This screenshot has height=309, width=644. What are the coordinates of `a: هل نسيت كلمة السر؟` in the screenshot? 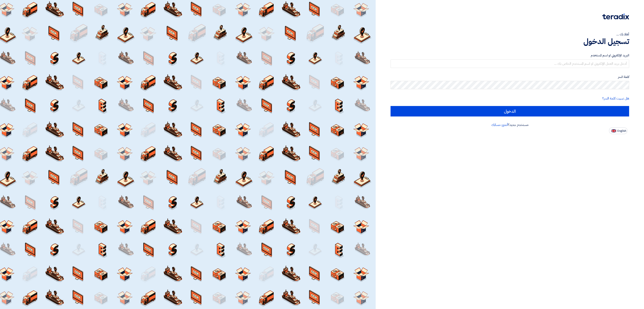 It's located at (616, 98).